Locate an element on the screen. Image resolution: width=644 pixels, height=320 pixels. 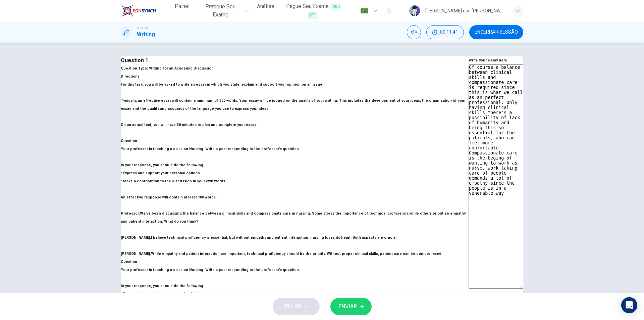
button: Pague Seu Exame25% OFF is located at coordinates (313, 11).